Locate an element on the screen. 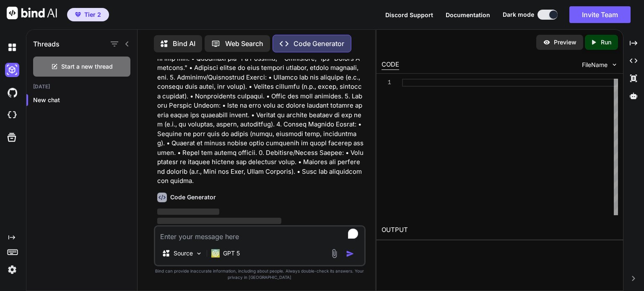  img: attachment is located at coordinates (334, 254).